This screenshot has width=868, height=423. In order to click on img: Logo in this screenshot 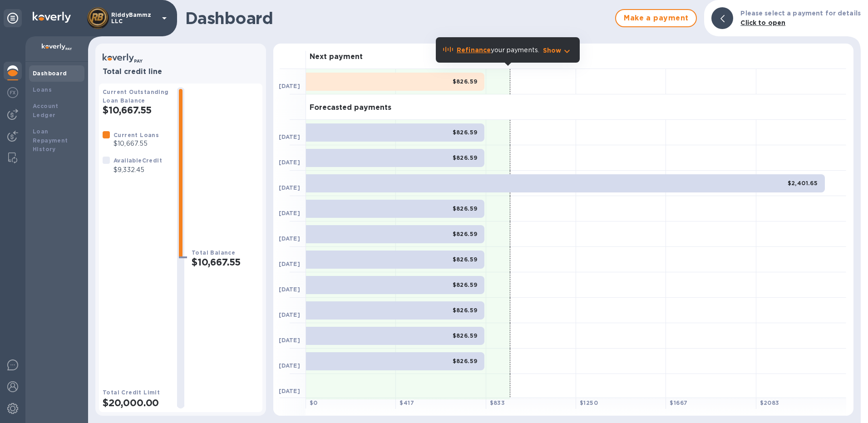, I will do `click(52, 17)`.